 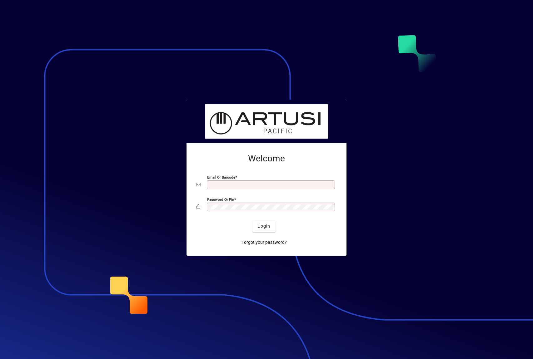 I want to click on mat-label: Password or Pin, so click(x=220, y=199).